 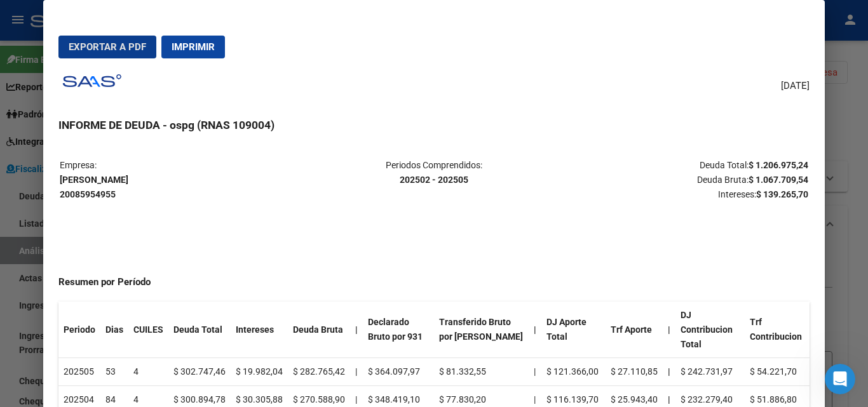 I want to click on td: $ 242.731,97, so click(x=709, y=373).